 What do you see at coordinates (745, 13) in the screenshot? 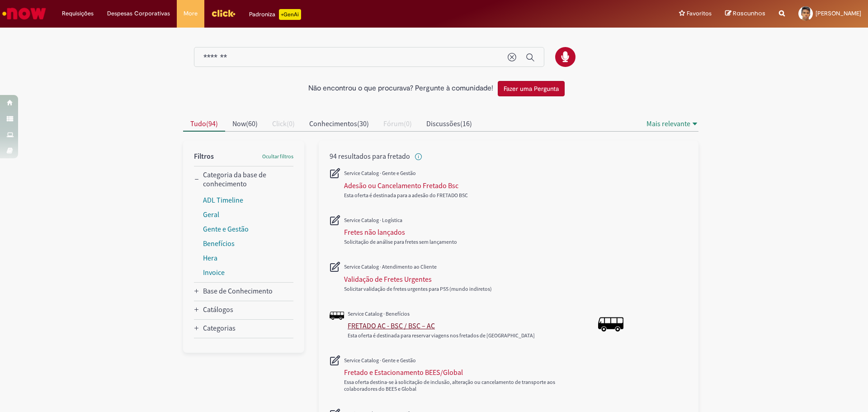
I see `a: Rascunhos` at bounding box center [745, 13].